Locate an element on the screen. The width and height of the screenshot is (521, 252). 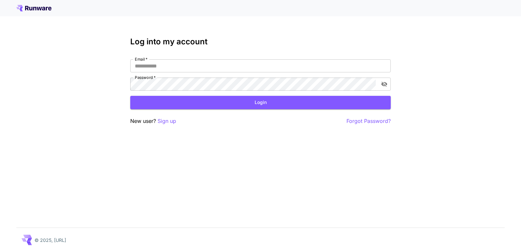
button: Forgot Password? is located at coordinates (368, 121).